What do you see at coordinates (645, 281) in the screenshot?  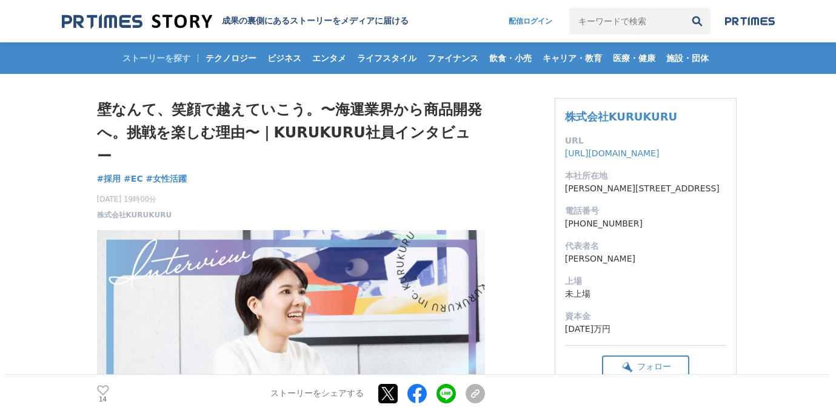 I see `dt: 上場` at bounding box center [645, 281].